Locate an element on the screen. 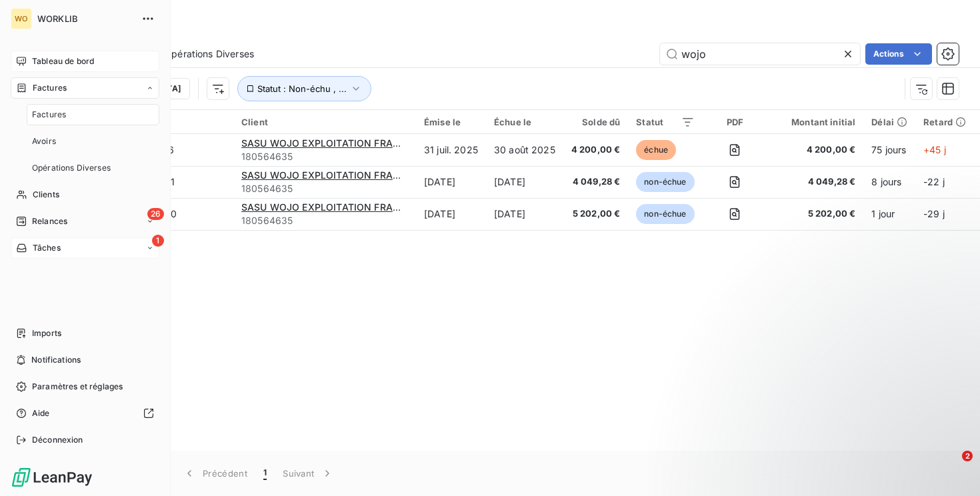  div: WO is located at coordinates (21, 19).